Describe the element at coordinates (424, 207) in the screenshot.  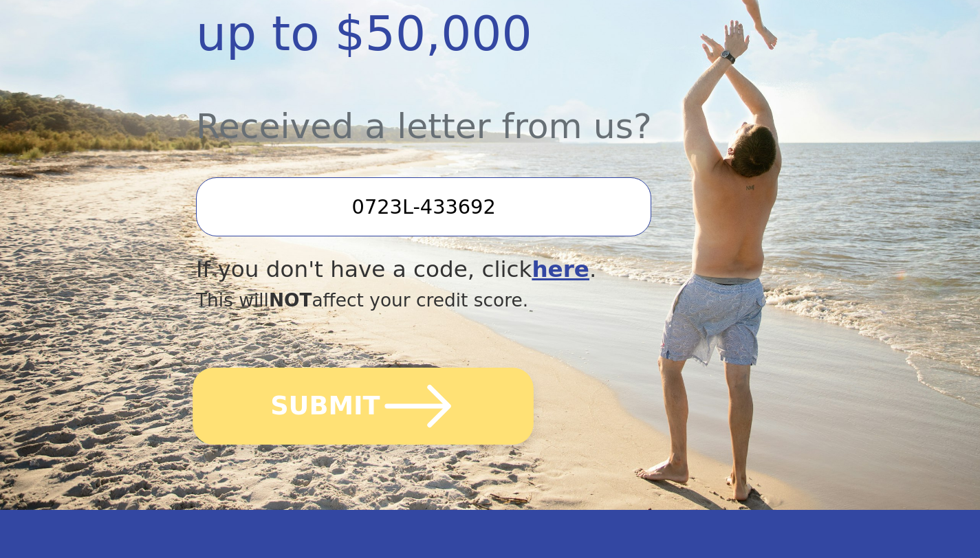
I see `input: Enter your Offer Code:` at that location.